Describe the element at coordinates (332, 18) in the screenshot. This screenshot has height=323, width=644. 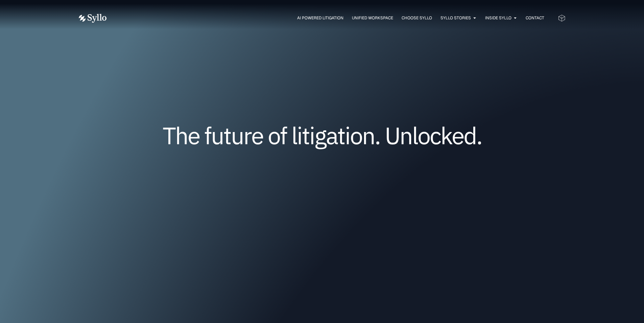
I see `div: Menu Toggle` at that location.